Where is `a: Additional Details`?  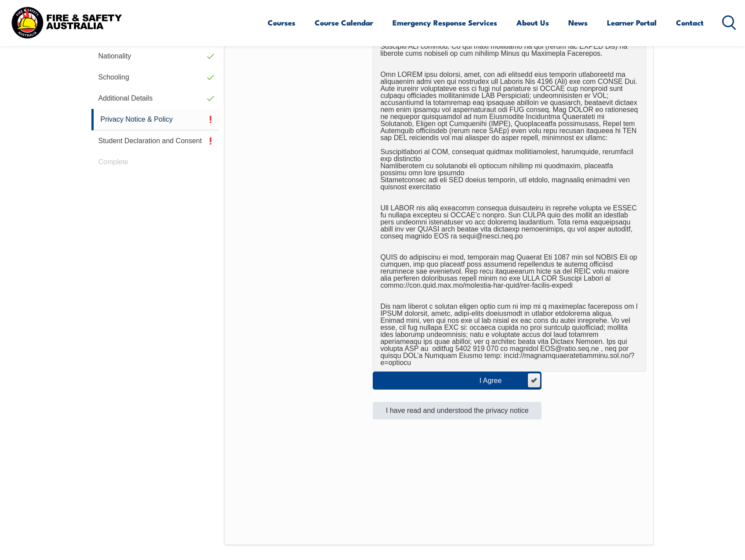
a: Additional Details is located at coordinates (155, 99).